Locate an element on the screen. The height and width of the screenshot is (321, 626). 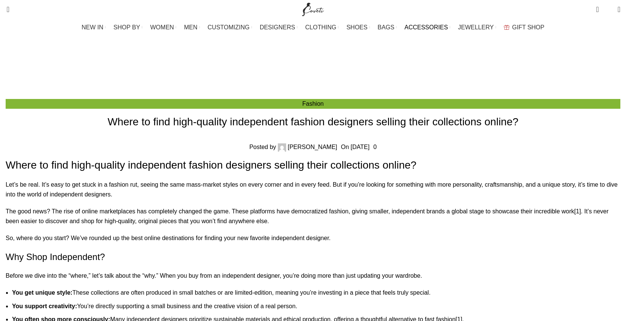
span: SHOES is located at coordinates (357, 27).